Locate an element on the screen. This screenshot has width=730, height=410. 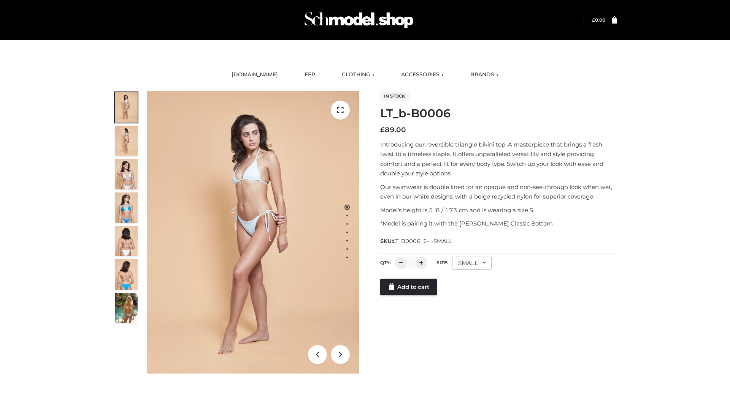
span: SKU: is located at coordinates (416, 241).